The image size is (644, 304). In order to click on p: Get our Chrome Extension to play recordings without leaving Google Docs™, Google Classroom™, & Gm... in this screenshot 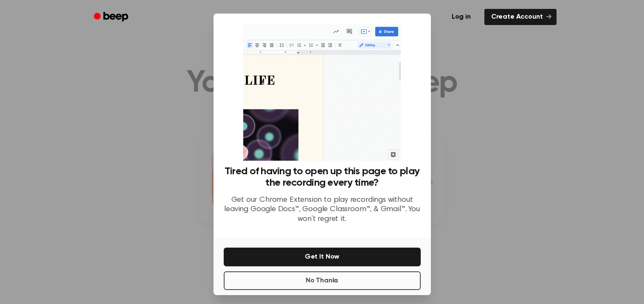, I will do `click(323, 210)`.